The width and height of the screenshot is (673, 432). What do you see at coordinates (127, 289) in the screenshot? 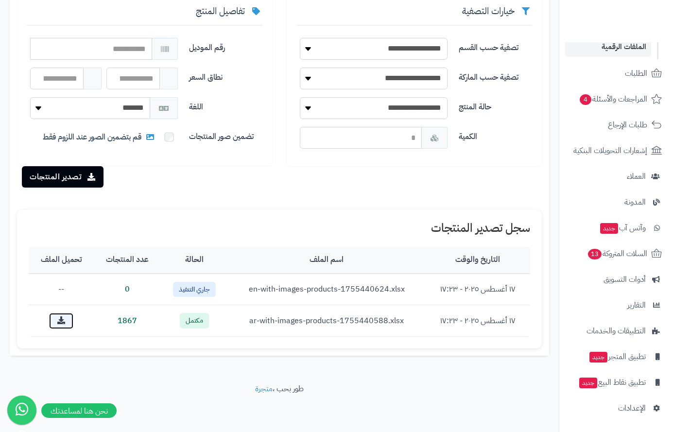
I see `td: 0` at bounding box center [127, 289].